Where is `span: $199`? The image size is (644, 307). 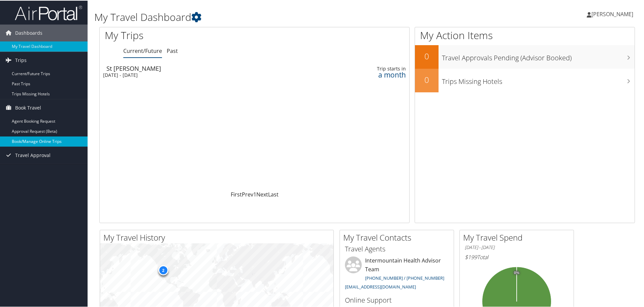 span: $199 is located at coordinates (471, 256).